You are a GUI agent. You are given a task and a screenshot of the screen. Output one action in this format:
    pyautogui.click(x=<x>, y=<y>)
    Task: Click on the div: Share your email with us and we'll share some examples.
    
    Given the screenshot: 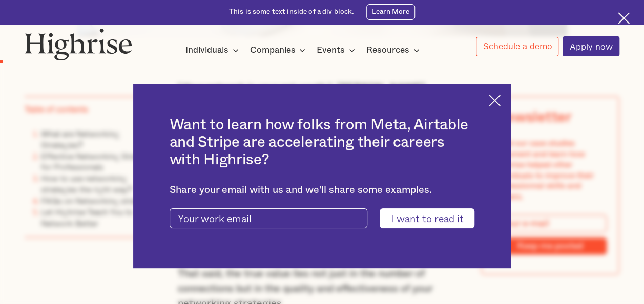 What is the action you would take?
    pyautogui.click(x=322, y=190)
    